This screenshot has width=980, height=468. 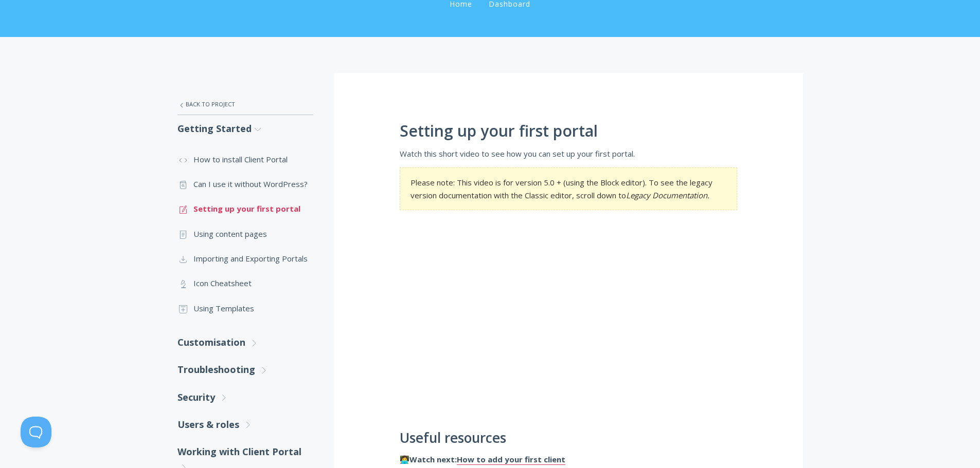 I want to click on a: Importing and Exporting Portals, so click(x=245, y=258).